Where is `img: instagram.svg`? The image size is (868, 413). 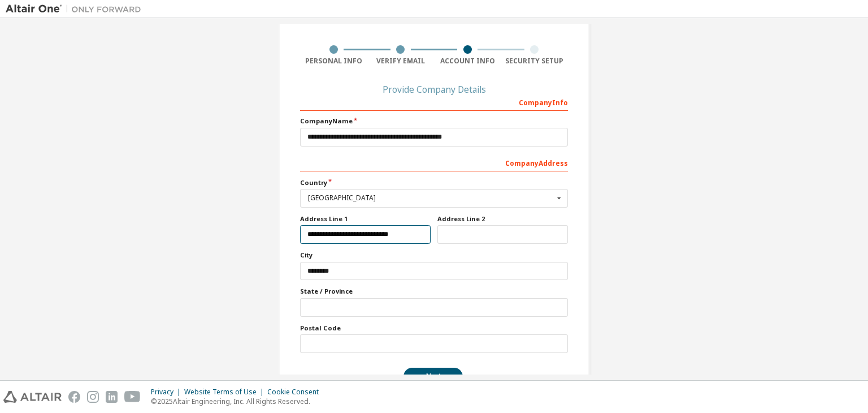 img: instagram.svg is located at coordinates (93, 396).